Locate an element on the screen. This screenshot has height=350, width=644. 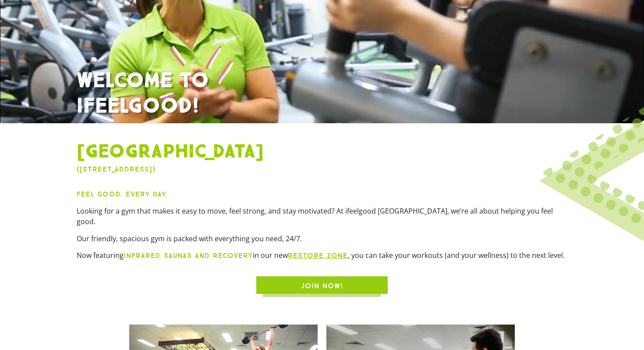
strong: Feel Good. Every Day. is located at coordinates (122, 194).